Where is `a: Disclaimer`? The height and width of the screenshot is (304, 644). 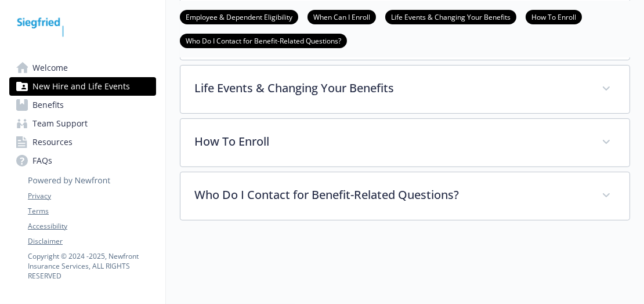 a: Disclaimer is located at coordinates (92, 241).